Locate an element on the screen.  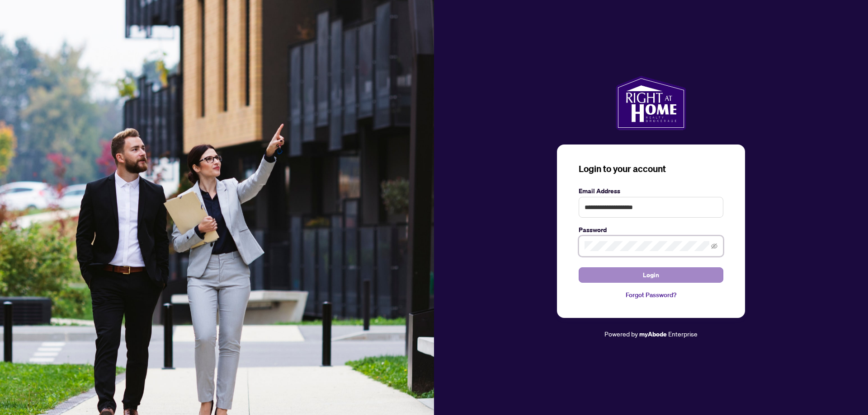
h3: Login to your account is located at coordinates (651, 169).